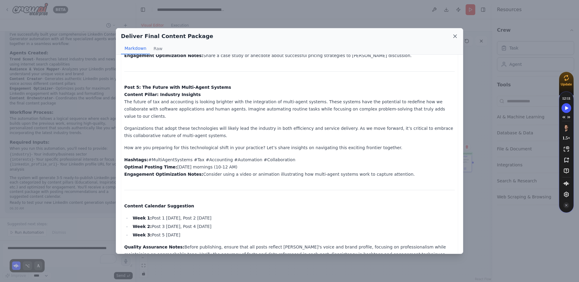 This screenshot has height=282, width=579. What do you see at coordinates (142, 218) in the screenshot?
I see `strong: Week 1:` at bounding box center [142, 218].